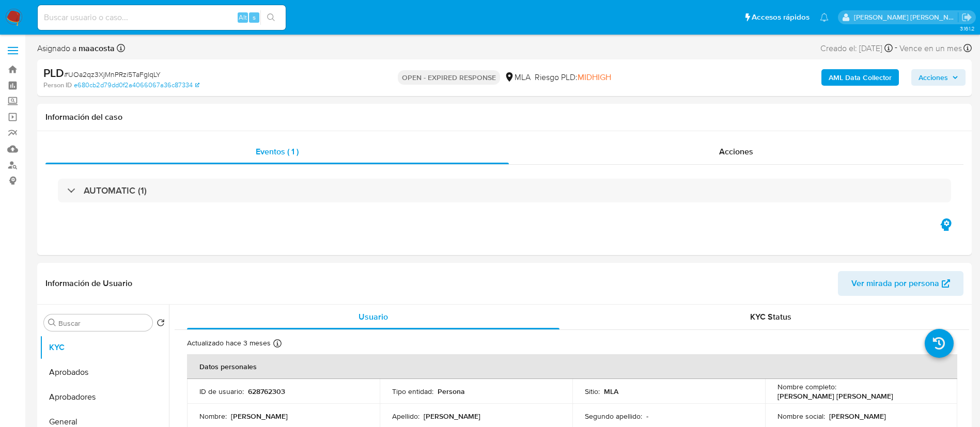 This screenshot has height=427, width=980. What do you see at coordinates (373, 316) in the screenshot?
I see `span: Usuario` at bounding box center [373, 316].